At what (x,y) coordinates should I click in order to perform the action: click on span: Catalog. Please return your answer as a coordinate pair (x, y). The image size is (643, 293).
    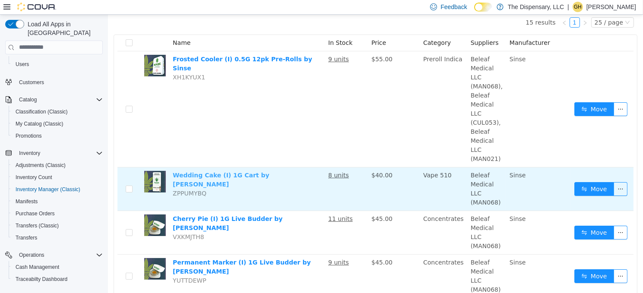
    Looking at the image, I should click on (28, 100).